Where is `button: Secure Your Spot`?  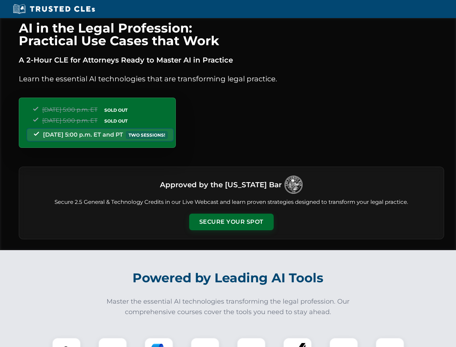 button: Secure Your Spot is located at coordinates (232, 222).